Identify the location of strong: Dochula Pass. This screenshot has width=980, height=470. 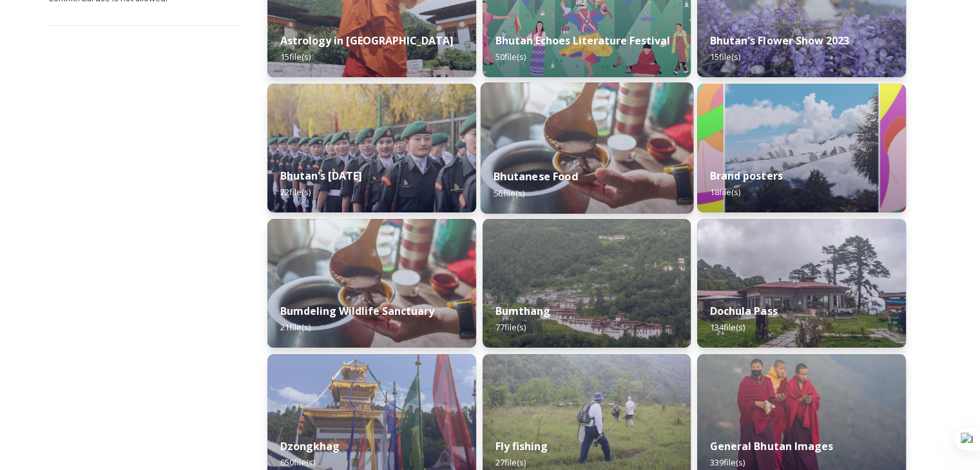
(743, 311).